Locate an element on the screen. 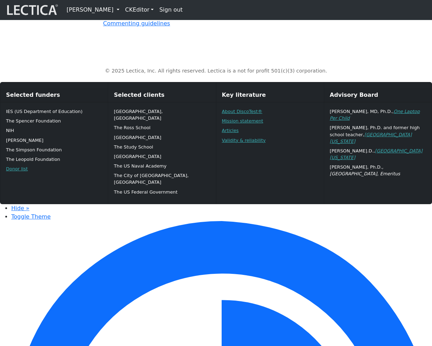 This screenshot has height=346, width=432. p: The Ross School is located at coordinates (162, 127).